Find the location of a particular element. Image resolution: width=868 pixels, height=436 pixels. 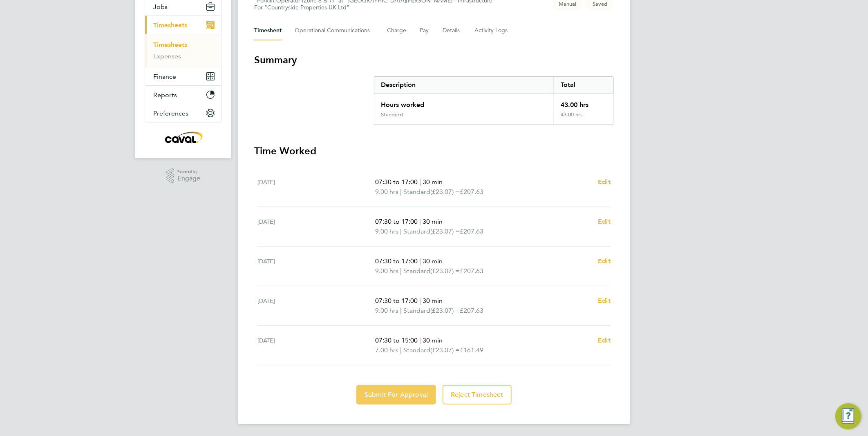

span: 7.00 hrs is located at coordinates (387, 350).